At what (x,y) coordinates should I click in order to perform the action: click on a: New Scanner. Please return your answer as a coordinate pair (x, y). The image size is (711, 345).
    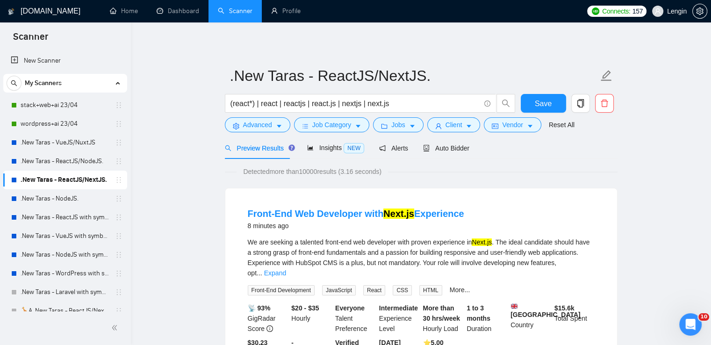
    Looking at the image, I should click on (65, 61).